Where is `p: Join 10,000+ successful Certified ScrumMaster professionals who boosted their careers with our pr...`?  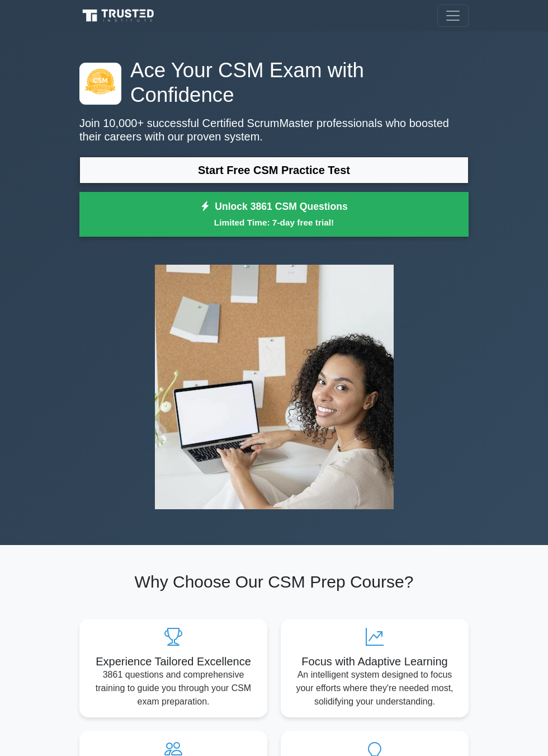
p: Join 10,000+ successful Certified ScrumMaster professionals who boosted their careers with our pr... is located at coordinates (274, 130).